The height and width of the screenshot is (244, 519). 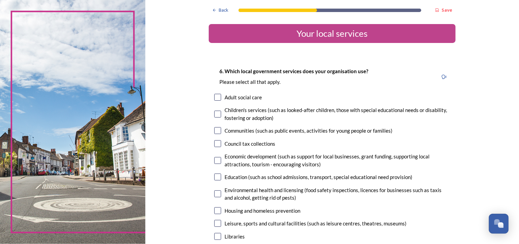 I want to click on button: Open Chat, so click(x=499, y=223).